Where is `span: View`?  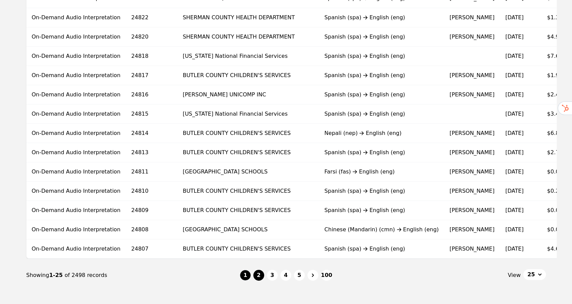 span: View is located at coordinates (514, 275).